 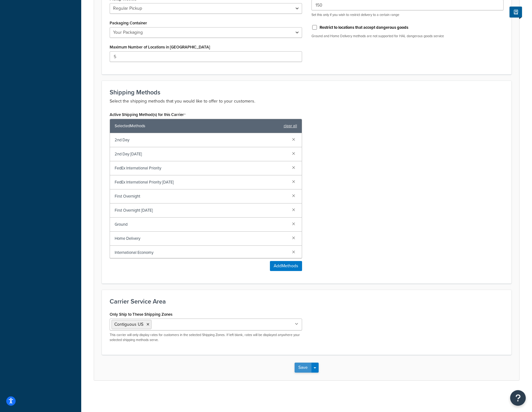 I want to click on span: 2nd Day, so click(x=201, y=140).